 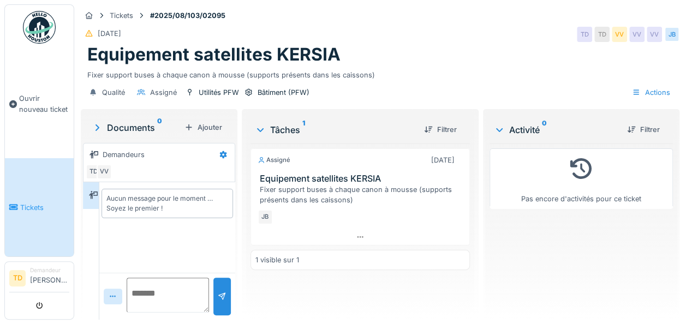 What do you see at coordinates (136, 128) in the screenshot?
I see `div: Documents` at bounding box center [136, 128].